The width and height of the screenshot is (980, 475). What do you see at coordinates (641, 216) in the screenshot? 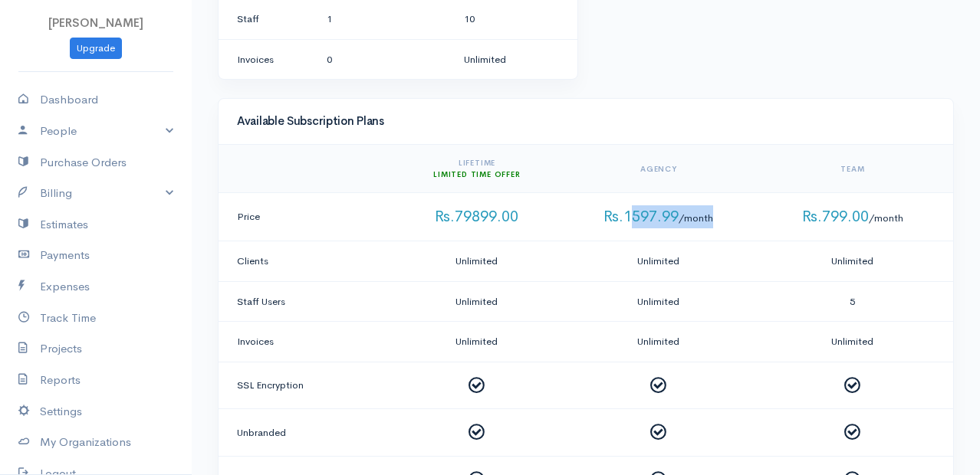
I see `span: Rs.1597.99` at bounding box center [641, 216].